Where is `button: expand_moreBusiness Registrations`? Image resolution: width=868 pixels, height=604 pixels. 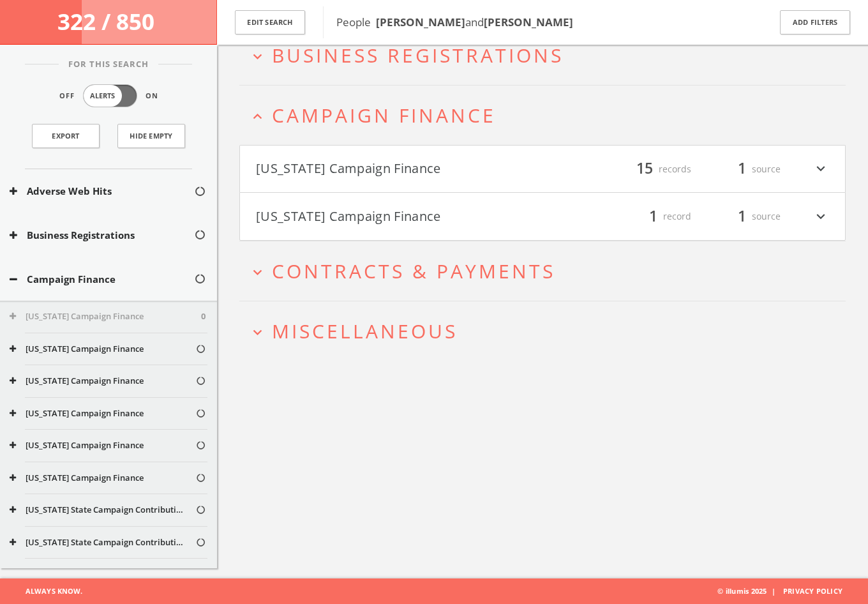
button: expand_moreBusiness Registrations is located at coordinates (547, 55).